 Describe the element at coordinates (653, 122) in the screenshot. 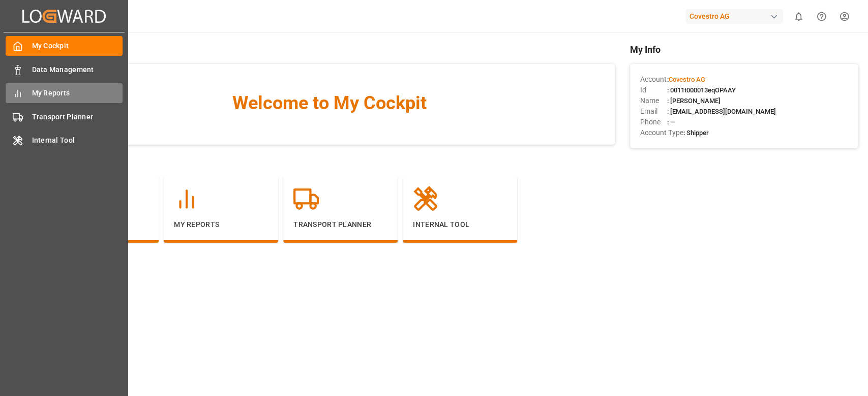

I see `span: Phone` at that location.